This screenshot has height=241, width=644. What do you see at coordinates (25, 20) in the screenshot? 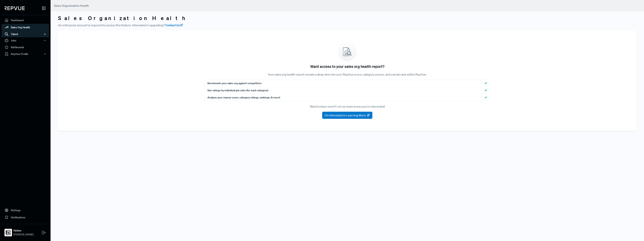
I see `a: Dashboard` at bounding box center [25, 20].